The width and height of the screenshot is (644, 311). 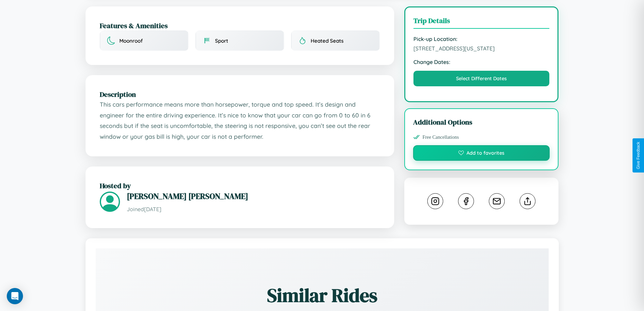 What do you see at coordinates (481, 153) in the screenshot?
I see `button: Add to favorites` at bounding box center [481, 153].